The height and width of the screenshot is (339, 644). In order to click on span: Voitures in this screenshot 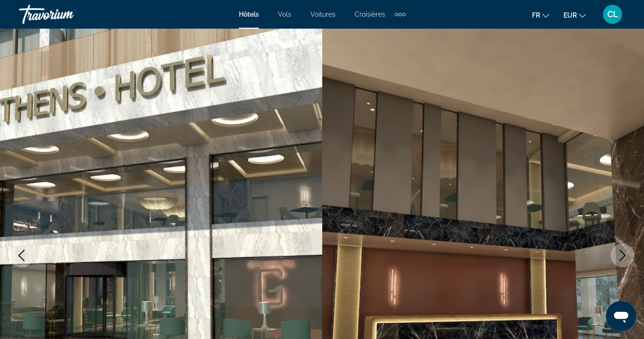, I will do `click(323, 14)`.